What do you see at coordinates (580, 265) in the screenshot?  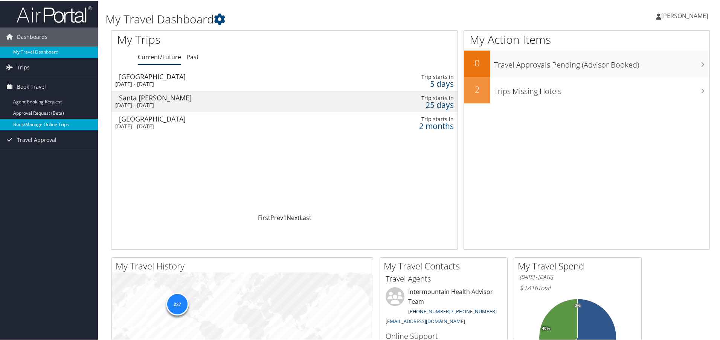 I see `h2: My Travel Spend` at bounding box center [580, 265].